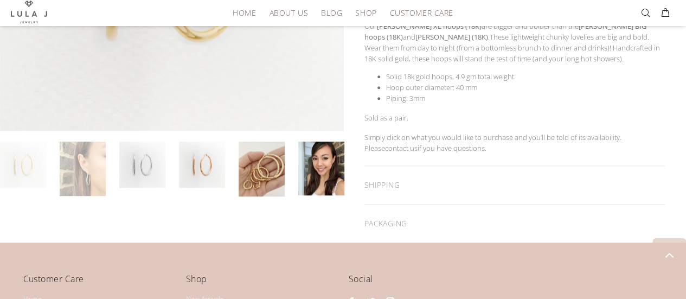 The height and width of the screenshot is (299, 686). I want to click on li: Piping: 3mm, so click(525, 98).